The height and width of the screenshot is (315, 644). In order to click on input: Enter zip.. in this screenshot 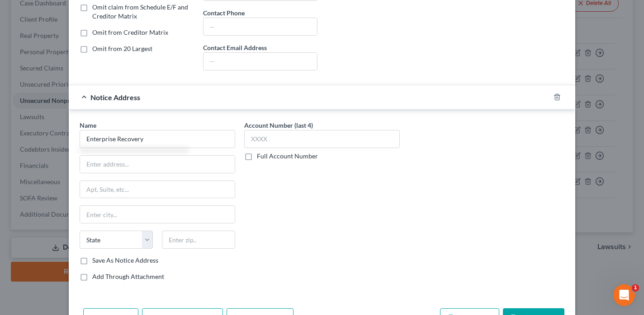, I will do `click(198, 240)`.